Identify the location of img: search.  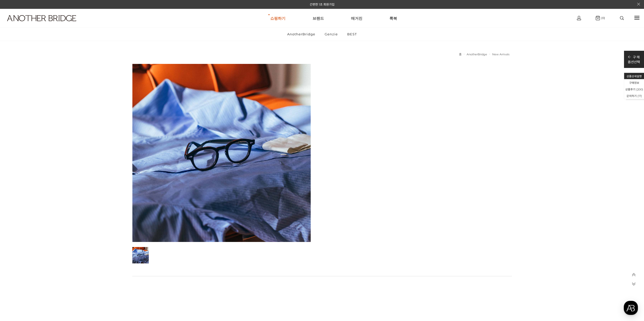
(622, 18).